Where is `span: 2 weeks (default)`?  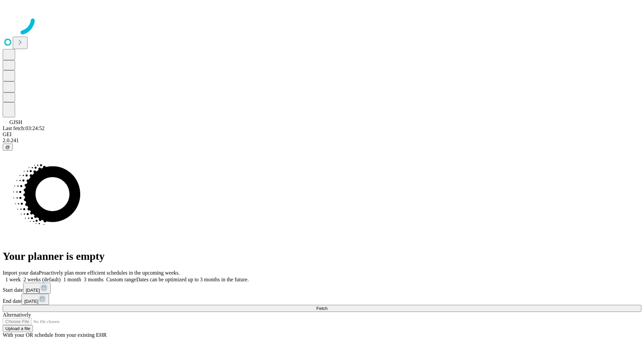
span: 2 weeks (default) is located at coordinates (42, 279).